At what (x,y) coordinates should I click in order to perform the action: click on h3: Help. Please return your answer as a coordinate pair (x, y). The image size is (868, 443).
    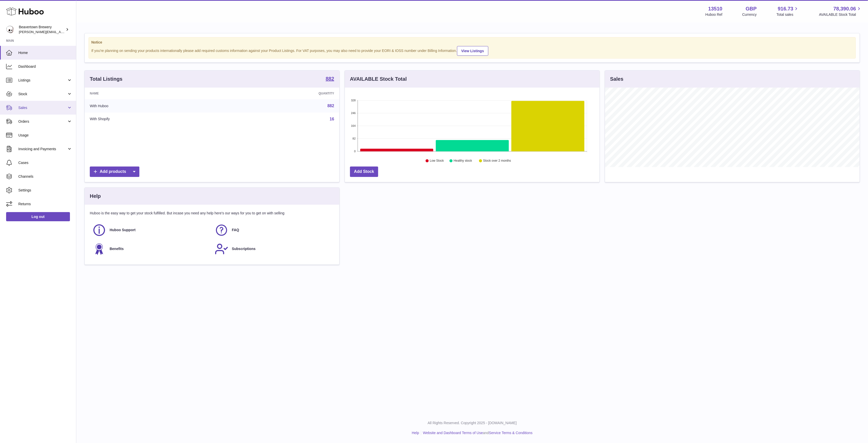
    Looking at the image, I should click on (95, 196).